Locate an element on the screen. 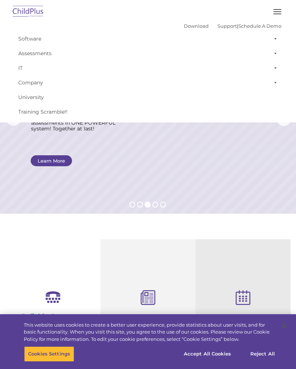 The height and width of the screenshot is (369, 296). img: ChildPlus by Procare Solutions is located at coordinates (28, 12).